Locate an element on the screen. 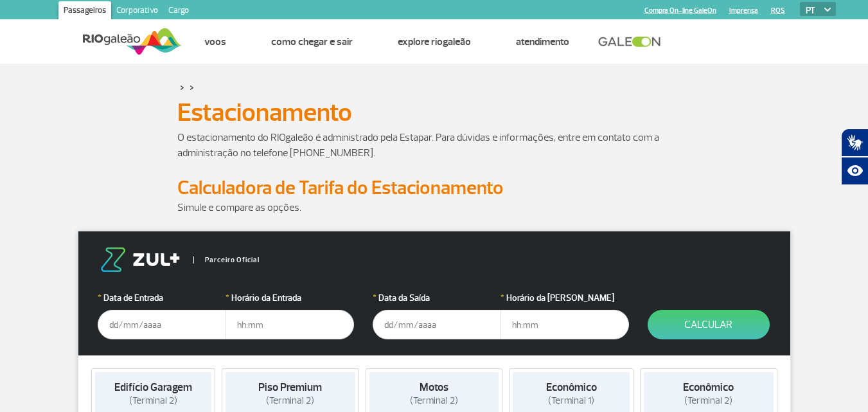  a: RQS is located at coordinates (778, 10).